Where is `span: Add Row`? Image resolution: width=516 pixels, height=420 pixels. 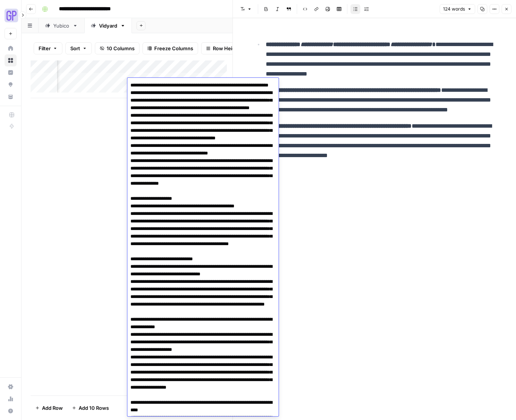
span: Add Row is located at coordinates (52, 408).